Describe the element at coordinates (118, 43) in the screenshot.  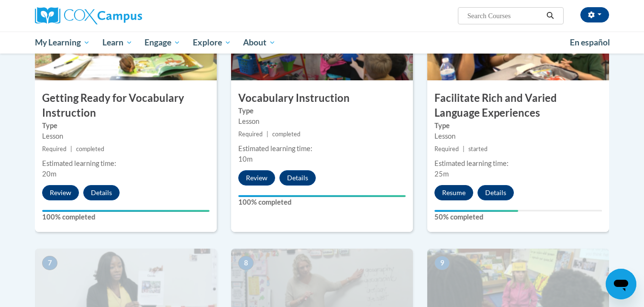
I see `span: Learn` at that location.